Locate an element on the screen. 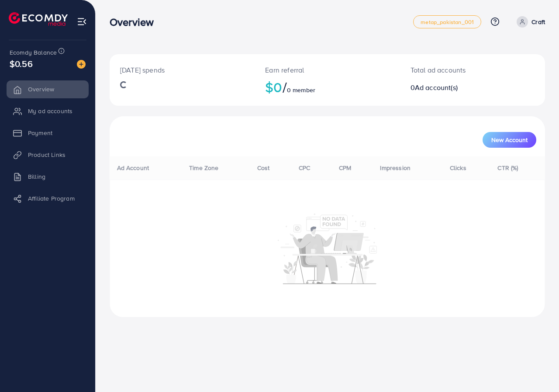  img: menu is located at coordinates (81, 21).